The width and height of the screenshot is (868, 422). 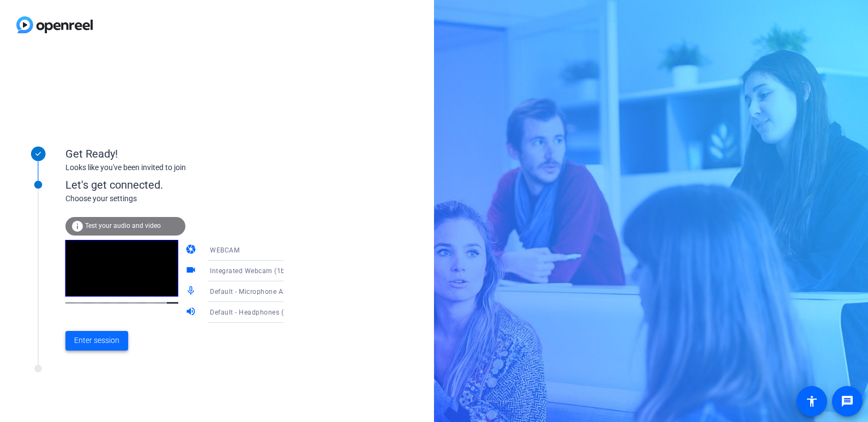 I want to click on button: Enter session, so click(x=96, y=341).